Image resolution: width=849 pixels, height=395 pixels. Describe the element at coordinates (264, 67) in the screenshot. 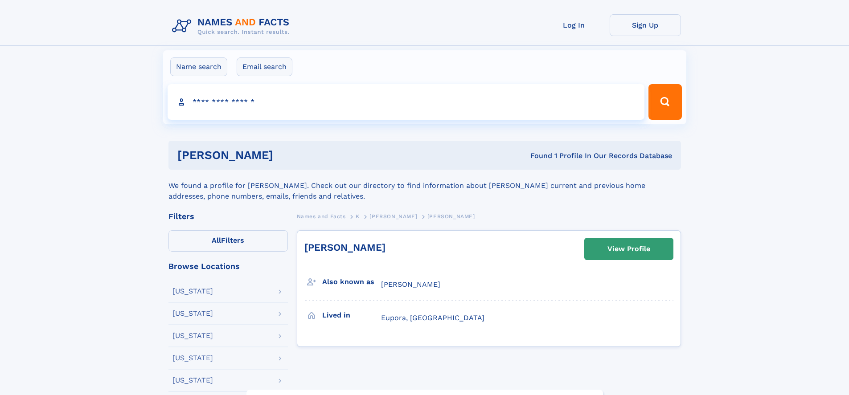

I see `label: Email search` at that location.